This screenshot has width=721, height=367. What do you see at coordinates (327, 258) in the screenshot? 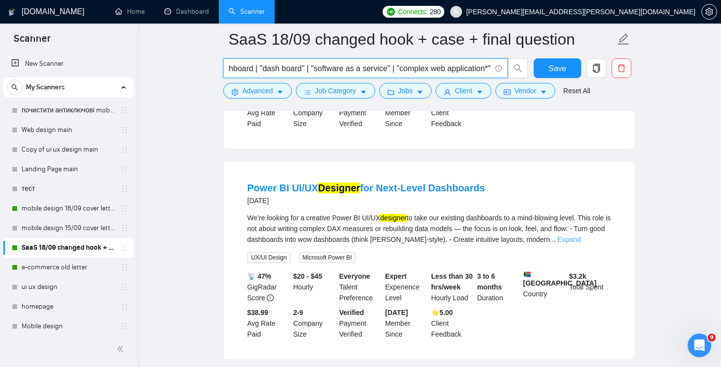
I see `span: Microsoft Power BI` at bounding box center [327, 258].